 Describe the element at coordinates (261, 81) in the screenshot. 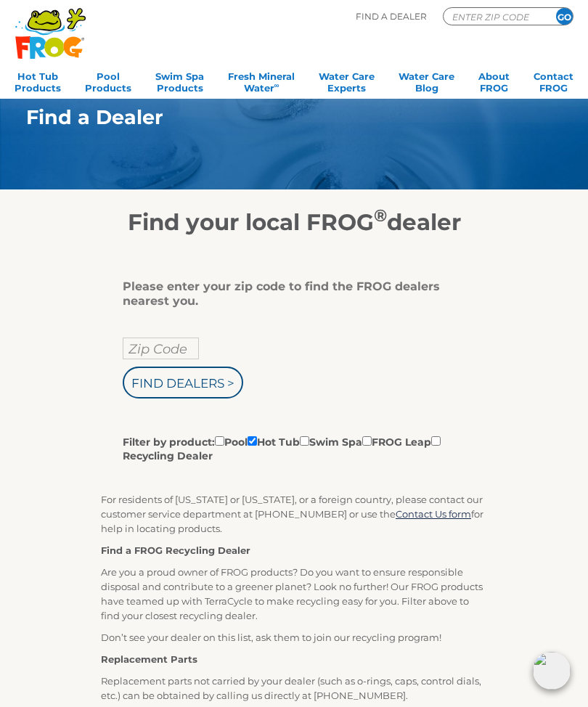

I see `a: Fresh MineralWater∞` at that location.